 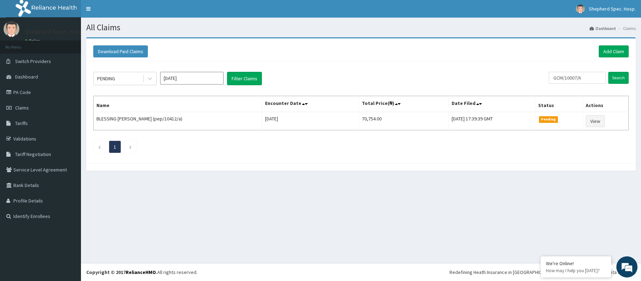 I want to click on p: How may I help you today?, so click(x=576, y=270).